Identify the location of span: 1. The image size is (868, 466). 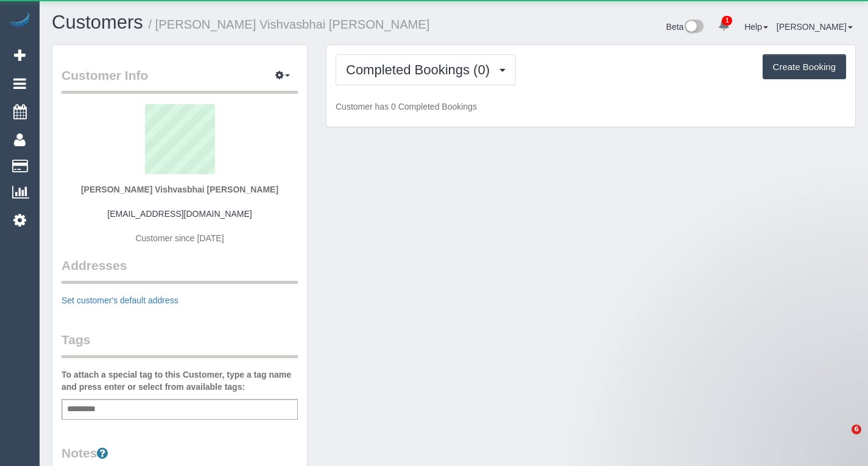
(726, 21).